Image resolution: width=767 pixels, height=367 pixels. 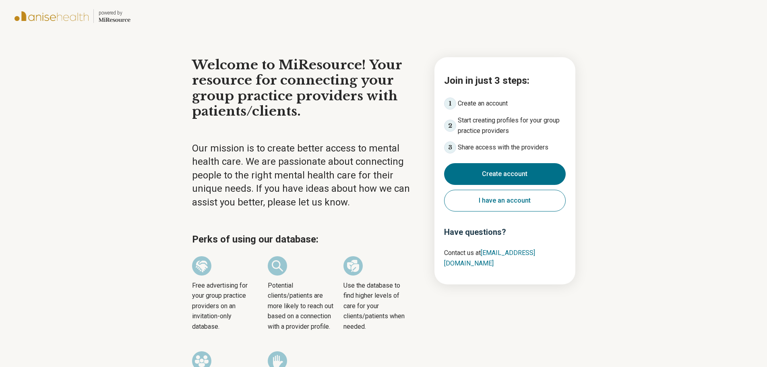 What do you see at coordinates (306, 176) in the screenshot?
I see `p: Our mission is to create better access to mental health care. We are passionate about connecting ...` at bounding box center [306, 176].